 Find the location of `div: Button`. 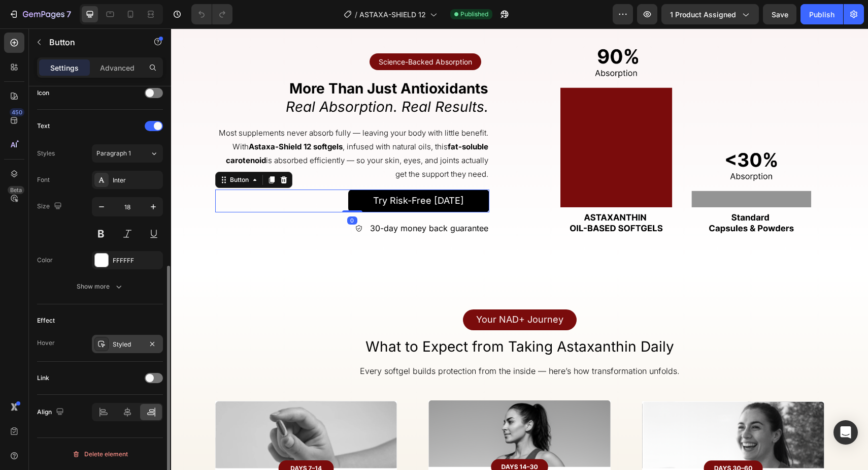

div: Button is located at coordinates (68, 151).